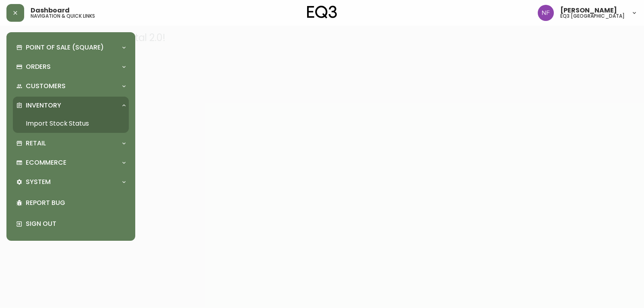  Describe the element at coordinates (71, 67) in the screenshot. I see `div: Orders` at that location.